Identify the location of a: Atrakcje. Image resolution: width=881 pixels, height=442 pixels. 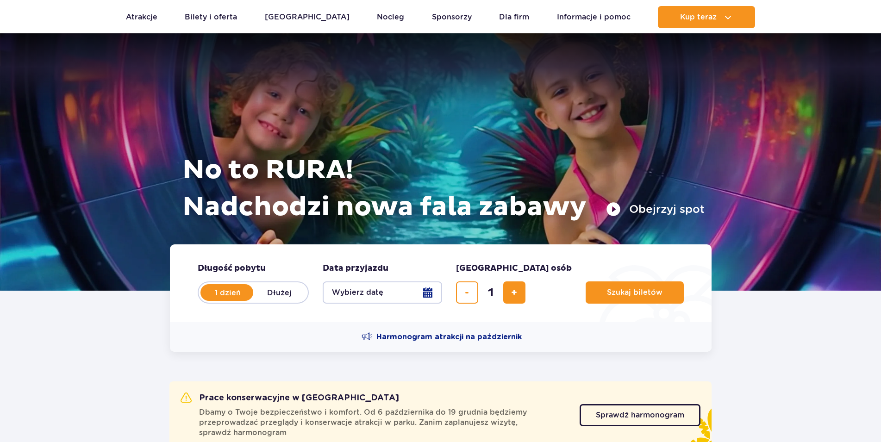
(142, 17).